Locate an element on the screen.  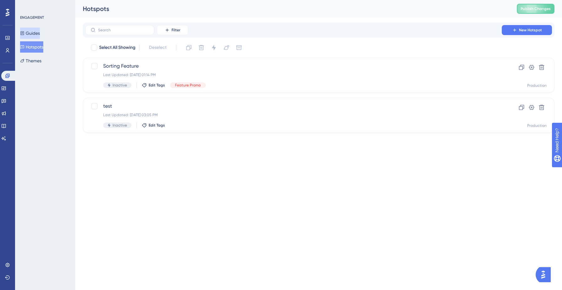
span: Filter is located at coordinates (176, 30).